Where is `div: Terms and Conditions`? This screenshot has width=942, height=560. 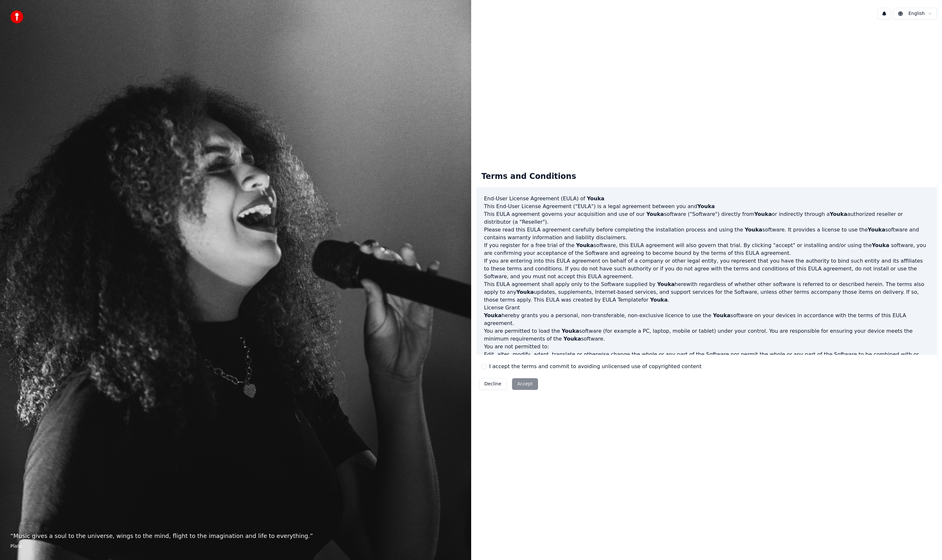 div: Terms and Conditions is located at coordinates (529, 177).